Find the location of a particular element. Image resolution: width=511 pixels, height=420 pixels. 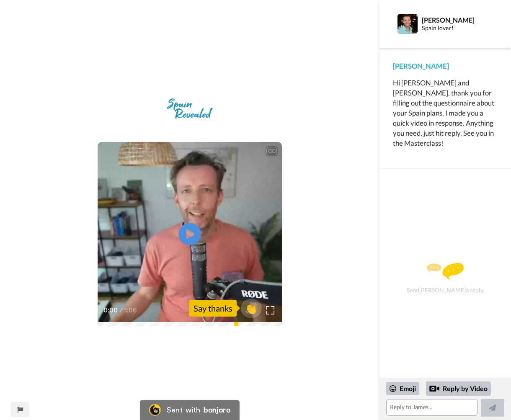

div: bonjoro is located at coordinates (217, 410).